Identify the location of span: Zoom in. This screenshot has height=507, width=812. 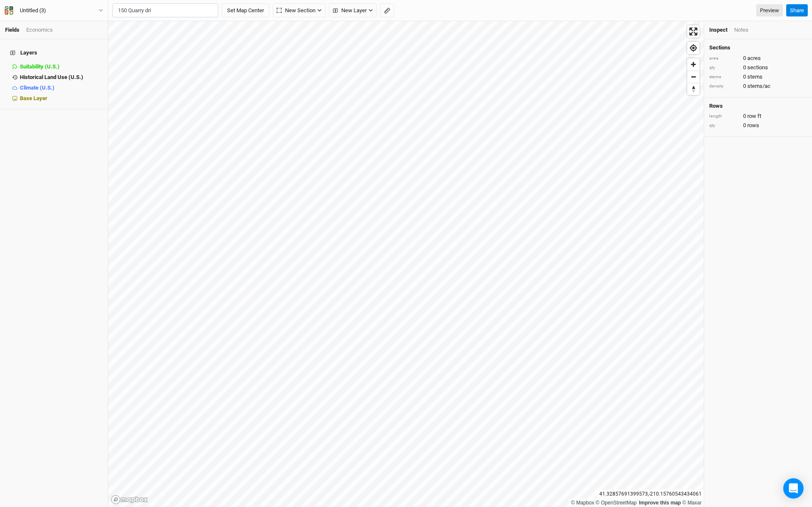
(693, 64).